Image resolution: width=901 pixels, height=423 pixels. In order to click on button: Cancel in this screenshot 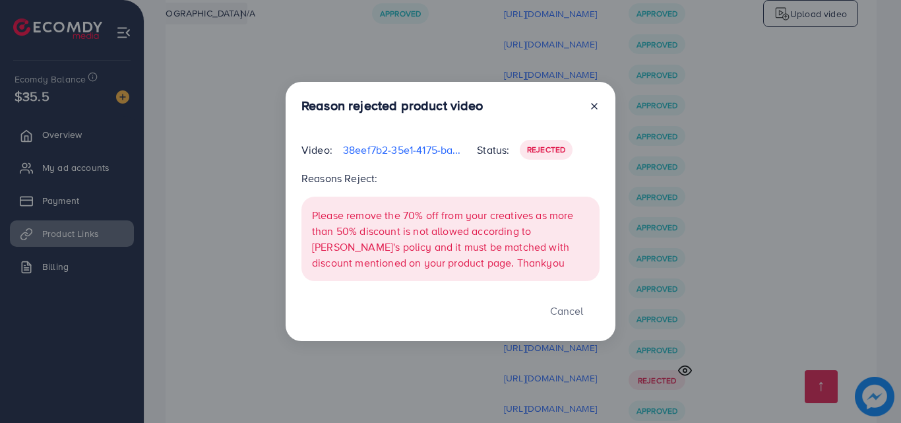, I will do `click(567, 311)`.